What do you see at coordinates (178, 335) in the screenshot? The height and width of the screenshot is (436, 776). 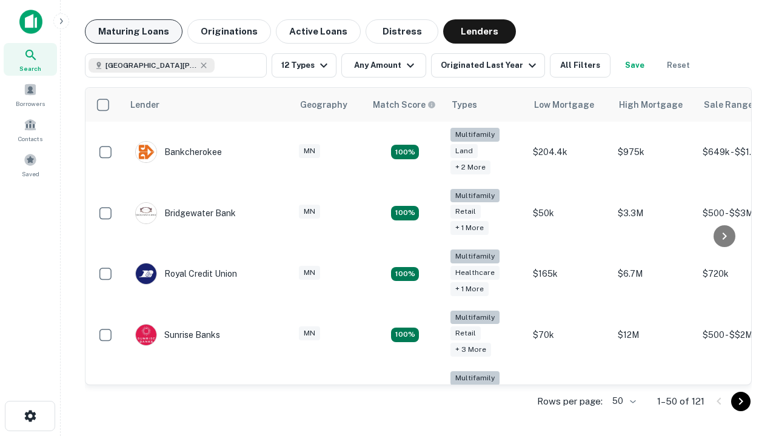 I see `div: Sunrise Banks` at bounding box center [178, 335].